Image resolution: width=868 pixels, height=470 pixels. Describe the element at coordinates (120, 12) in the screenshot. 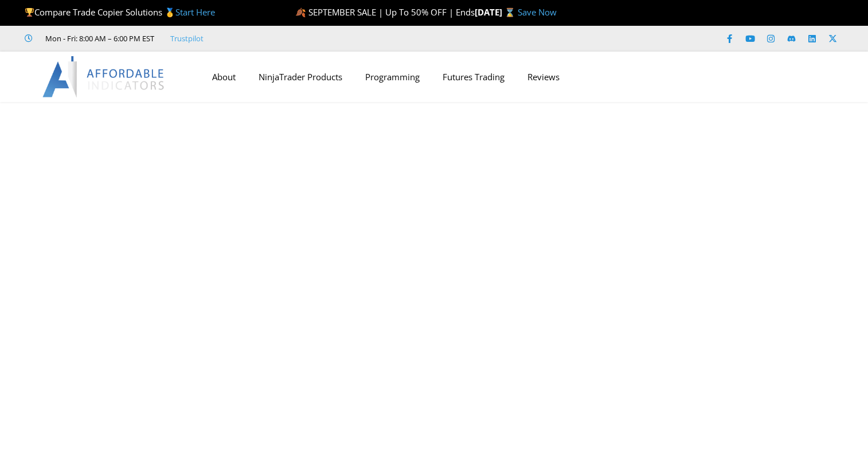

I see `span: Compare Trade Copier Solutions 🥇` at that location.